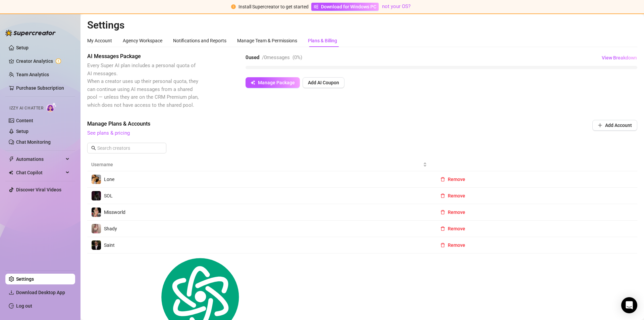 This screenshot has height=320, width=644. What do you see at coordinates (316, 7) in the screenshot?
I see `span: windows` at bounding box center [316, 7].